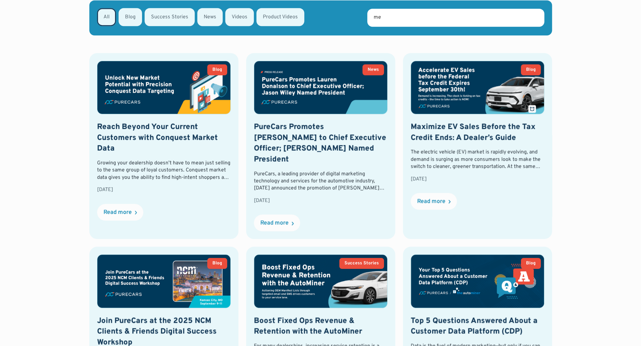  I want to click on h2: Reach Beyond Your Current Customers with Conquest Market Data, so click(164, 138).